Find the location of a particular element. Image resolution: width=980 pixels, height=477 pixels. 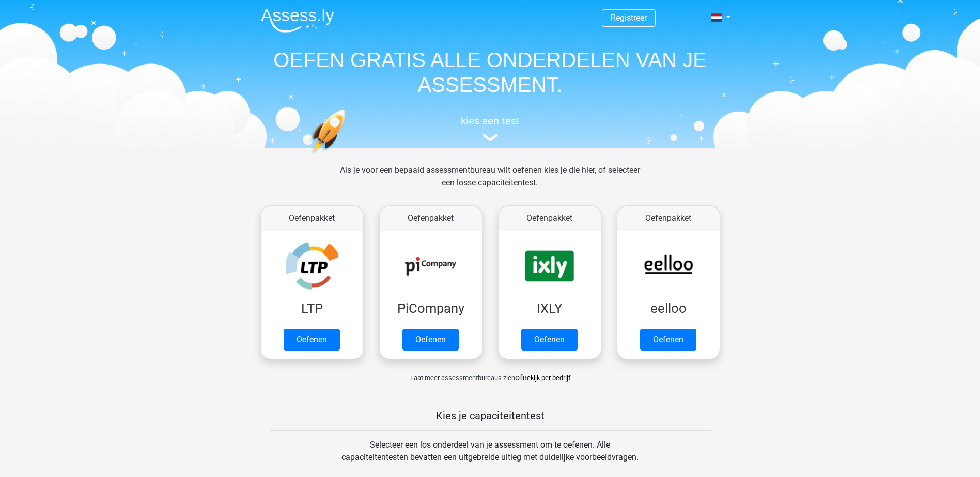

a: kies een test is located at coordinates (490, 128).